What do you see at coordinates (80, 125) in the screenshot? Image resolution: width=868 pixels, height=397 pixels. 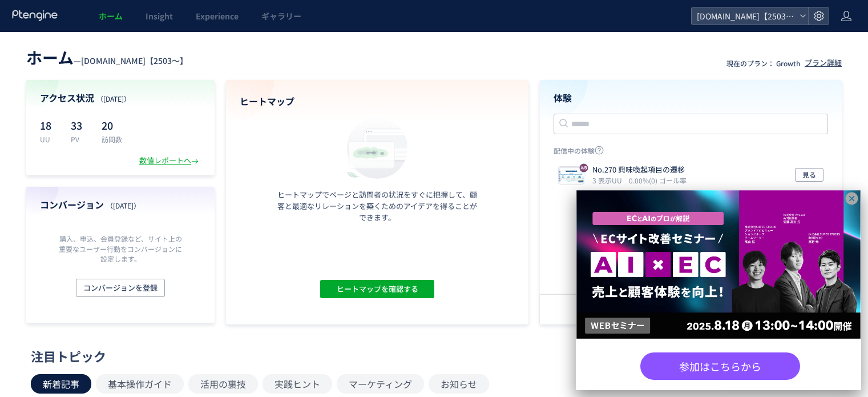 I see `p: 33` at bounding box center [80, 125].